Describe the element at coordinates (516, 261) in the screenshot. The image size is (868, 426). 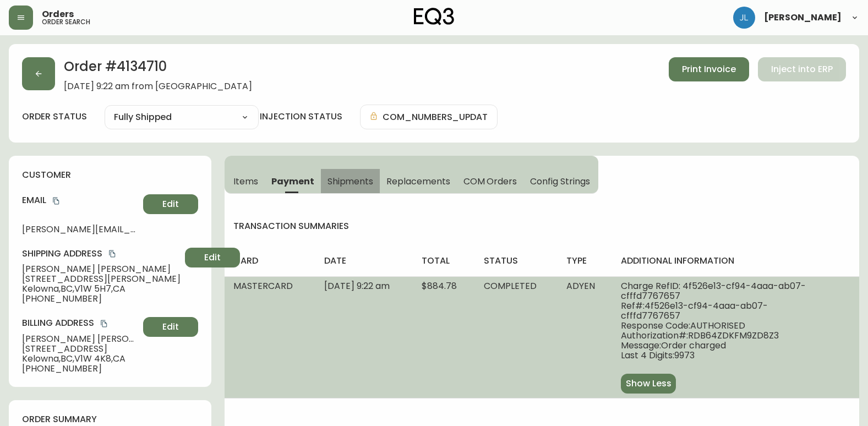
I see `h4: status` at that location.